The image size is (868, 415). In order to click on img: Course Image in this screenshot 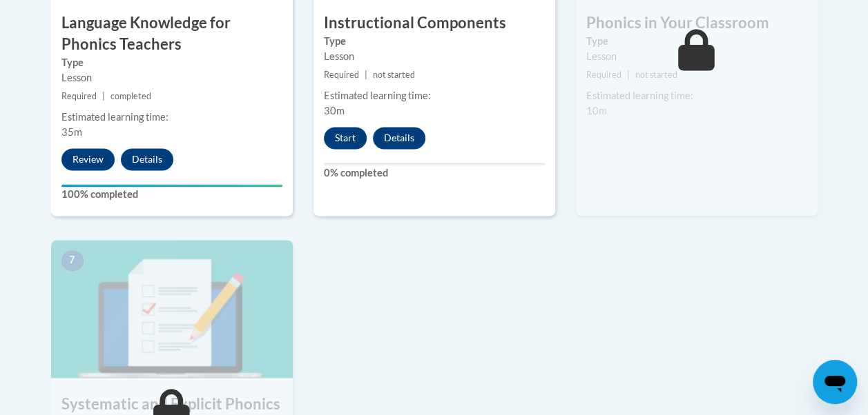, I will do `click(172, 309)`.